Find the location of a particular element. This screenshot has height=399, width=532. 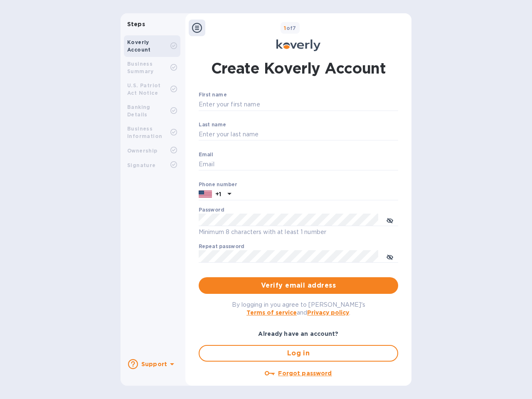

label: Phone number is located at coordinates (218, 185).